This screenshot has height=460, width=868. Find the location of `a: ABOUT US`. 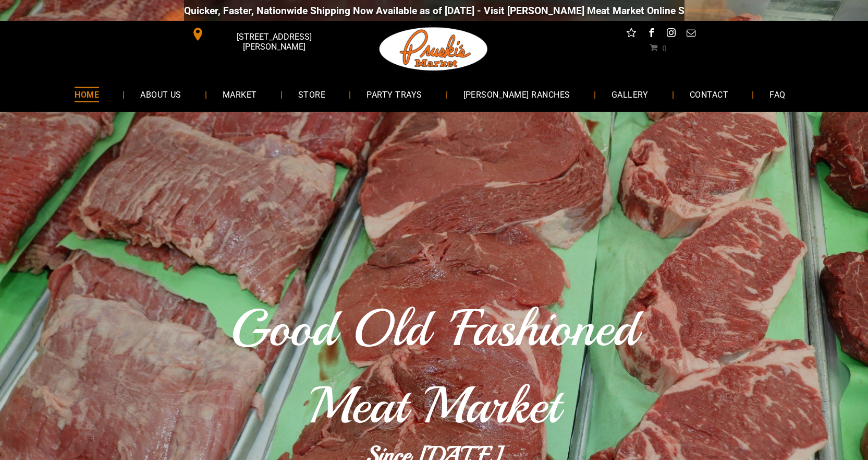

a: ABOUT US is located at coordinates (161, 94).